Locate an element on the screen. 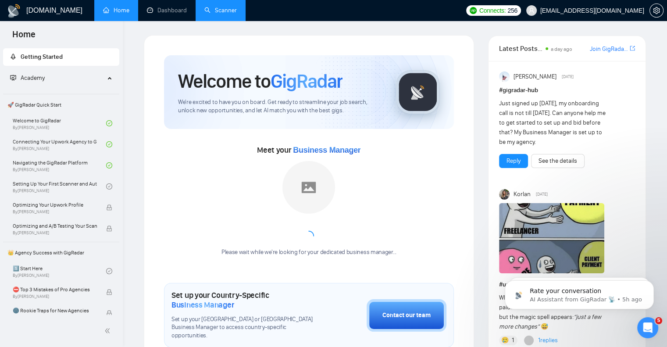  img: logo is located at coordinates (14, 11).